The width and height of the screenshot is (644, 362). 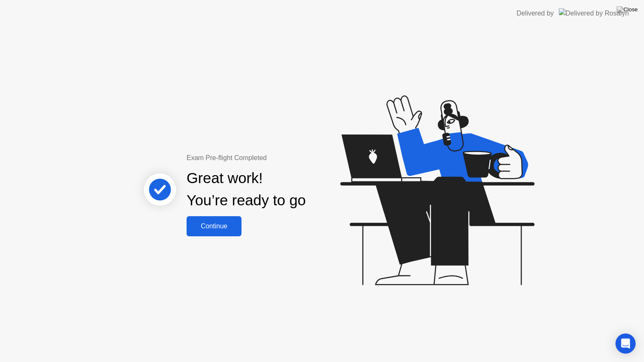 I want to click on div: Continue, so click(x=214, y=226).